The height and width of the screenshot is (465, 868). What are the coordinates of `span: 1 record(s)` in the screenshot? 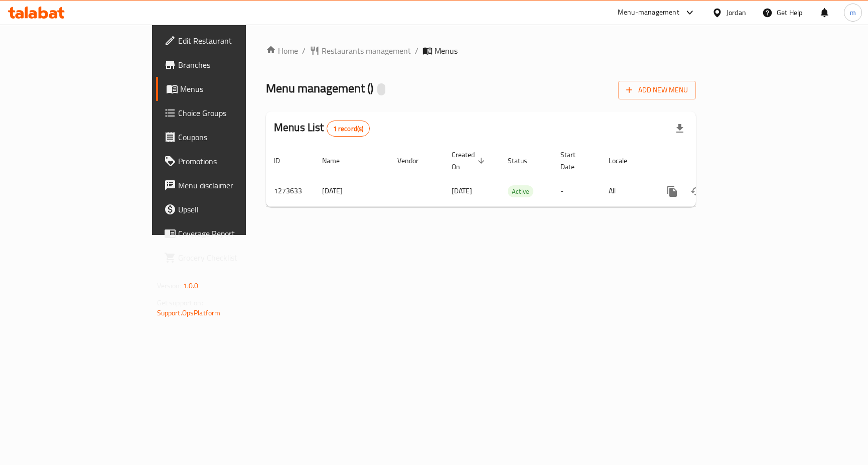 It's located at (348, 128).